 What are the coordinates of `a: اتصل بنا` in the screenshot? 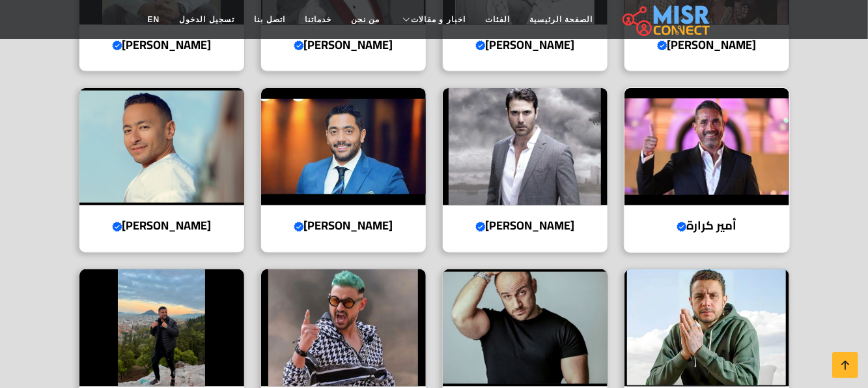 It's located at (270, 20).